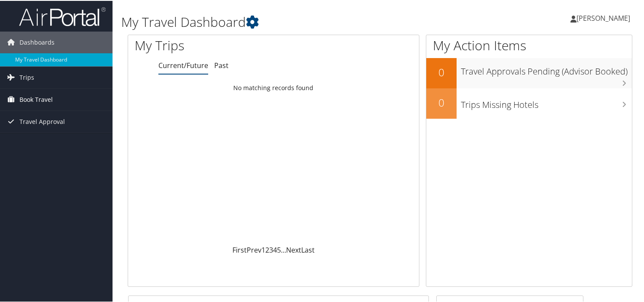  What do you see at coordinates (42, 121) in the screenshot?
I see `span: Travel Approval` at bounding box center [42, 121].